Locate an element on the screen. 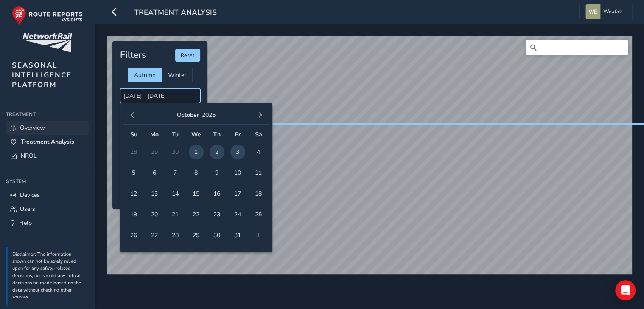 The height and width of the screenshot is (309, 644). span: We is located at coordinates (196, 134).